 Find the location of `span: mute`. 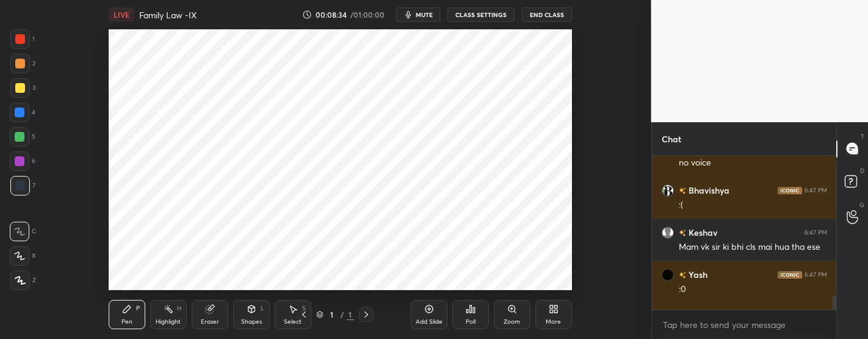

span: mute is located at coordinates (424, 15).